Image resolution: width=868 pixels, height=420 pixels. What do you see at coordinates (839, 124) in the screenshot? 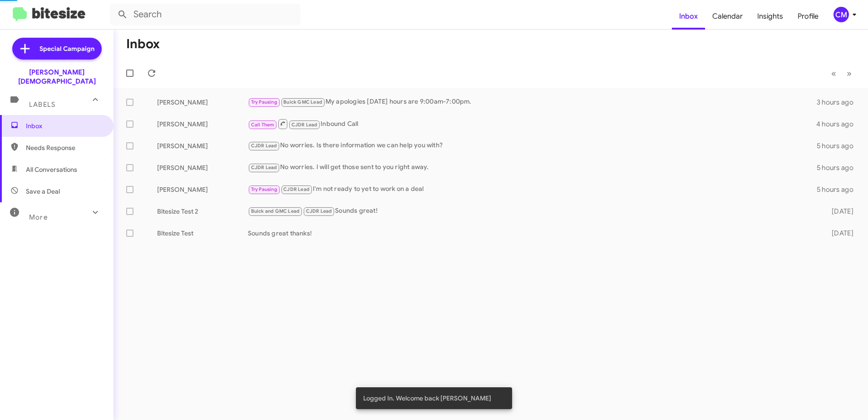
I see `div: 4 hours ago` at bounding box center [839, 124].